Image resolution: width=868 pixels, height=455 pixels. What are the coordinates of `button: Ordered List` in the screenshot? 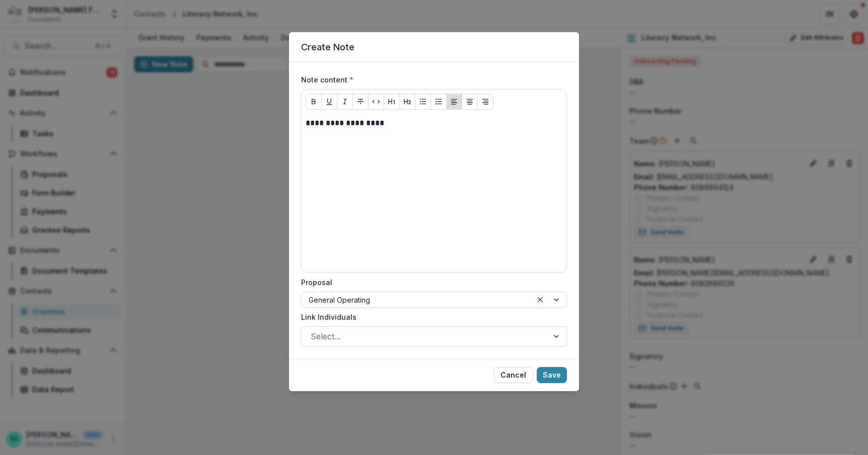 It's located at (439, 101).